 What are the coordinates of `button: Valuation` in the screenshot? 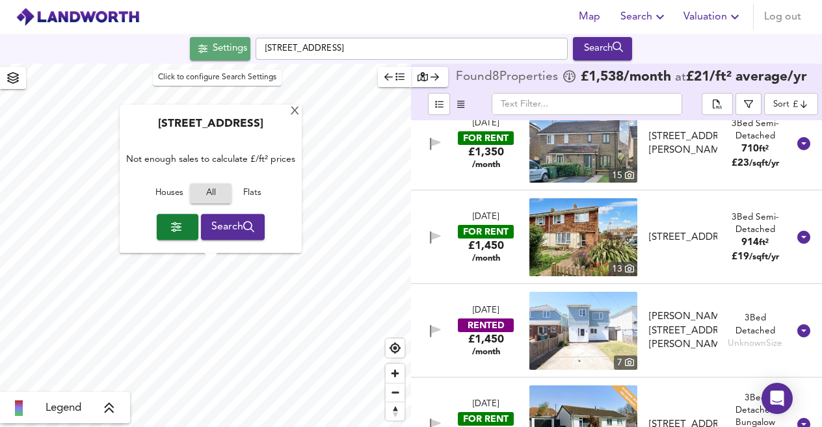 It's located at (712, 17).